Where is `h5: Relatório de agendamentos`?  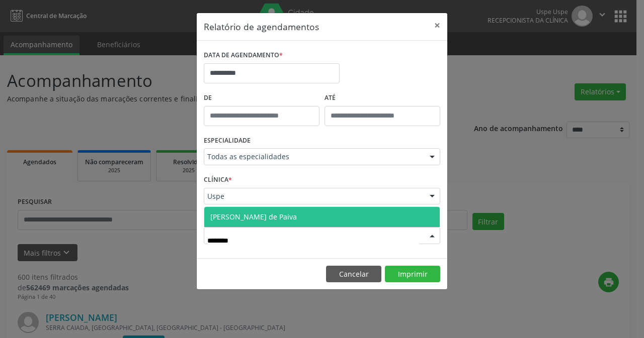 h5: Relatório de agendamentos is located at coordinates (261, 27).